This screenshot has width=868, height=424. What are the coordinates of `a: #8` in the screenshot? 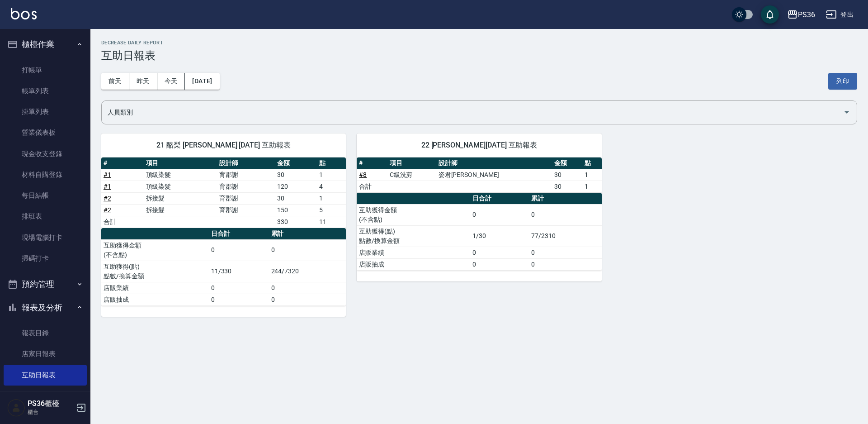 It's located at (363, 175).